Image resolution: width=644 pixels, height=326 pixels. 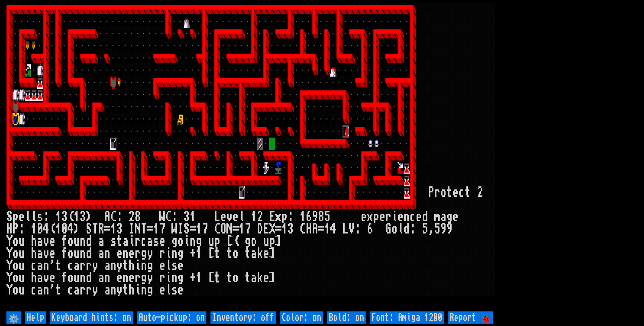 What do you see at coordinates (132, 217) in the screenshot?
I see `div: 2` at bounding box center [132, 217].